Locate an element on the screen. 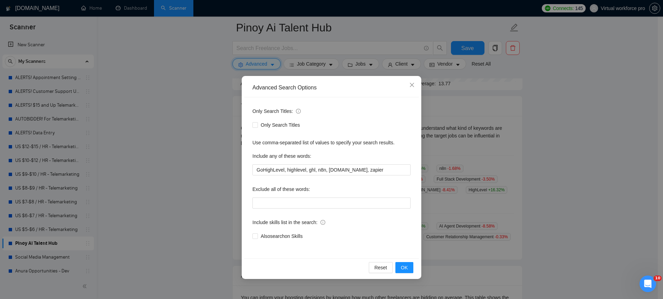  span: 10 is located at coordinates (657, 278).